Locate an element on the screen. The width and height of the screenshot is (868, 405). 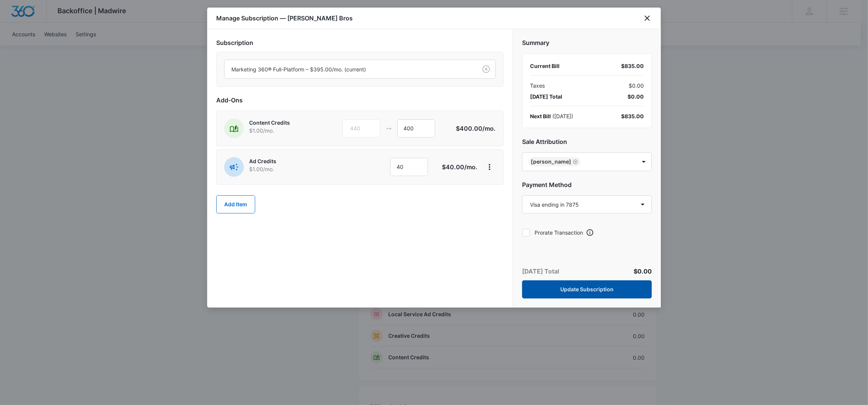
h2: Add-Ons is located at coordinates (360, 100).